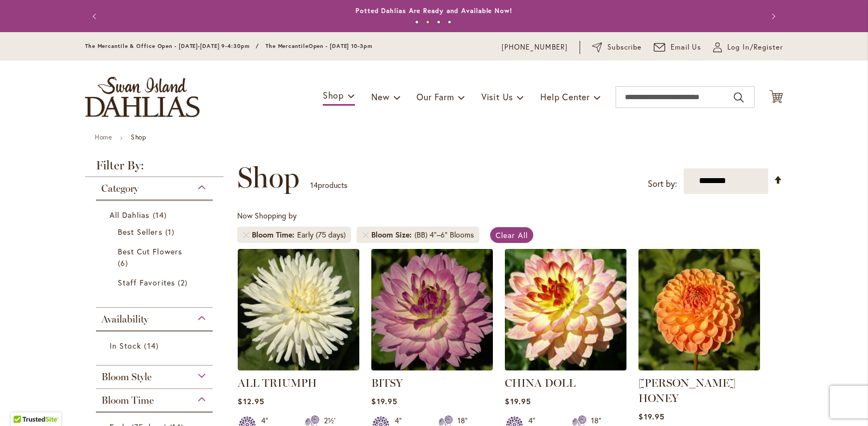  I want to click on label: Sort by:, so click(663, 184).